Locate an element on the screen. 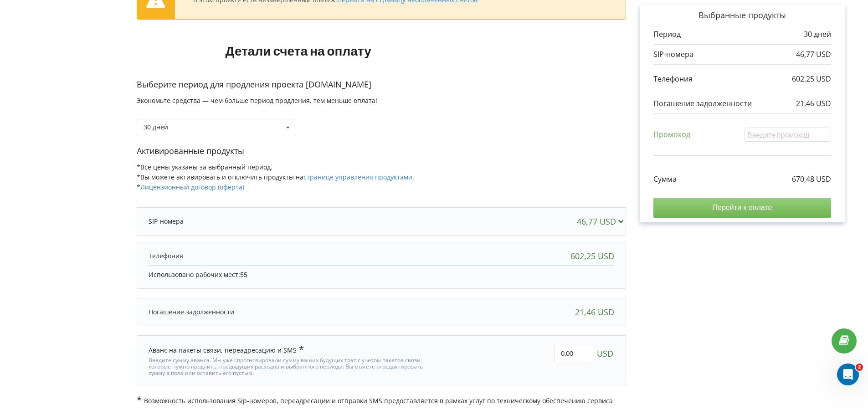  p: 46,77 USD is located at coordinates (813, 54).